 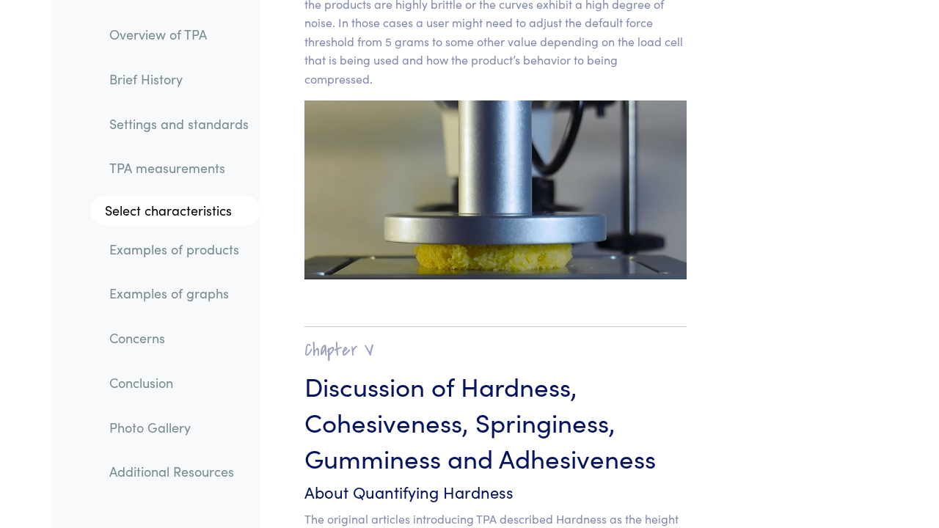 What do you see at coordinates (179, 472) in the screenshot?
I see `a: Additional Resources` at bounding box center [179, 472].